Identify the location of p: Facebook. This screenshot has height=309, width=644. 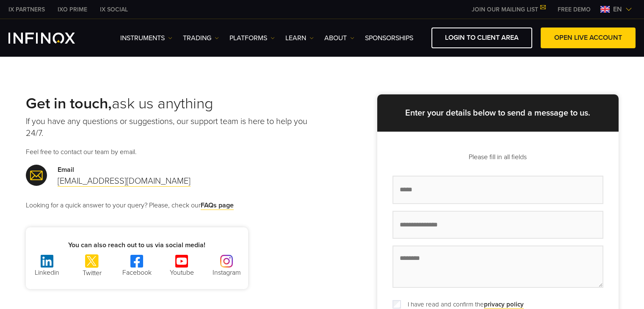
(137, 273).